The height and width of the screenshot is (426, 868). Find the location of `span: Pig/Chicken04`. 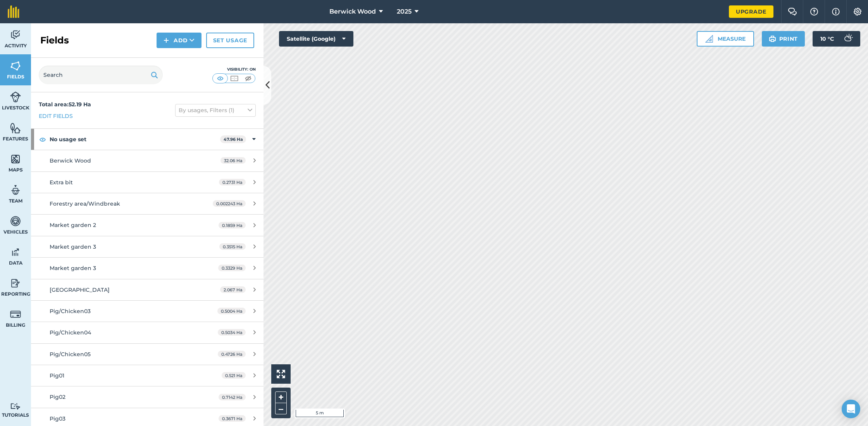

span: Pig/Chicken04 is located at coordinates (70, 333).